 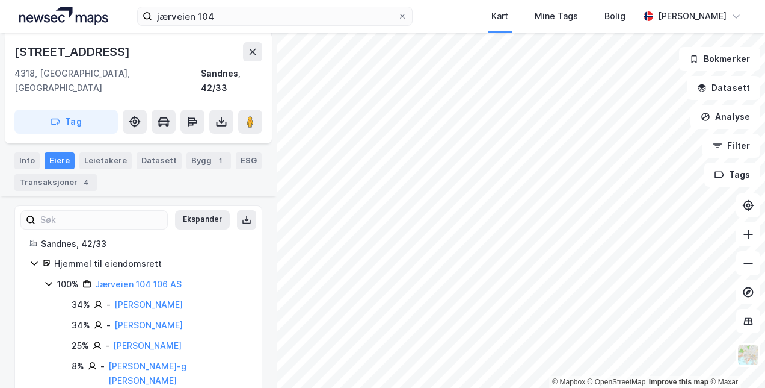 What do you see at coordinates (720, 59) in the screenshot?
I see `button: Bokmerker` at bounding box center [720, 59].